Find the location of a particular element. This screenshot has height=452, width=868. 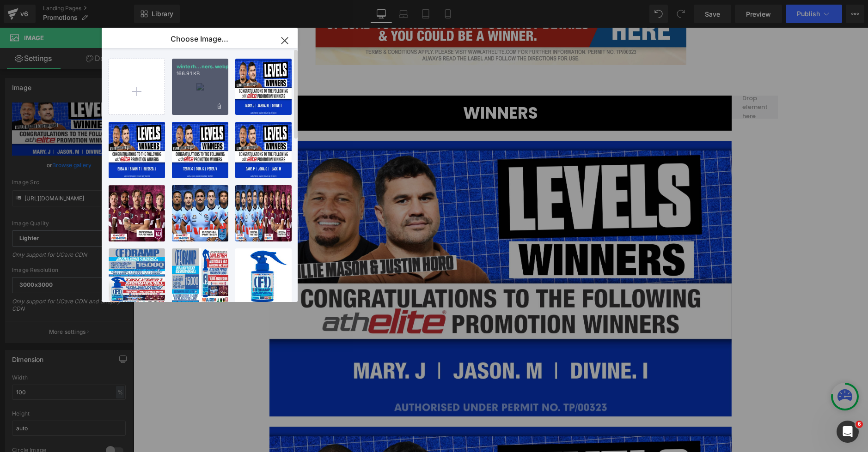

span: 6 is located at coordinates (860, 425).